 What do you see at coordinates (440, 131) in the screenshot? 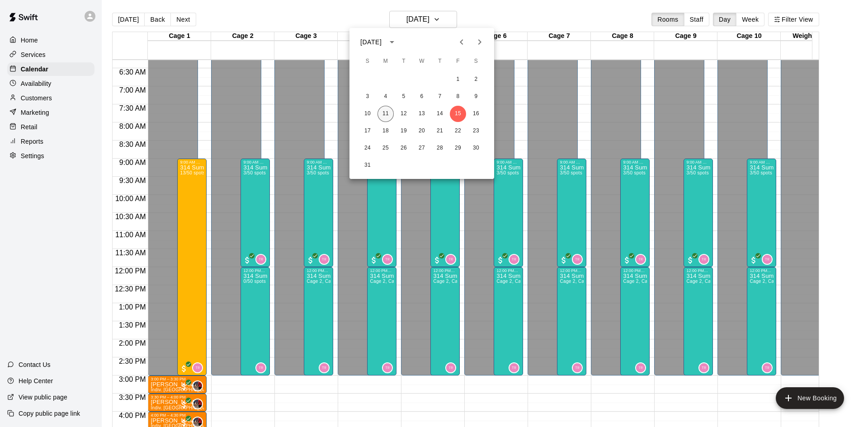
I see `button: 21` at bounding box center [440, 131].